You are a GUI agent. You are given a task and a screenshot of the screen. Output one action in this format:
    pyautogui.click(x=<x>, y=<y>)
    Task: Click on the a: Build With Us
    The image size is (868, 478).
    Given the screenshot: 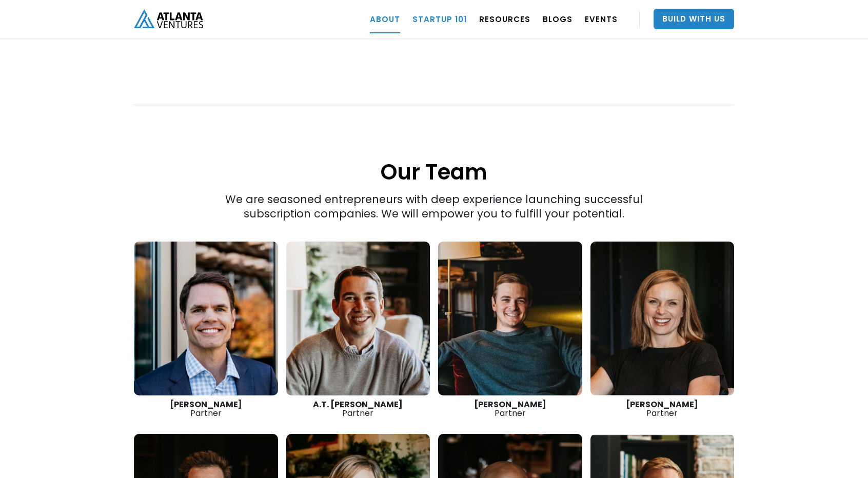 What is the action you would take?
    pyautogui.click(x=694, y=19)
    